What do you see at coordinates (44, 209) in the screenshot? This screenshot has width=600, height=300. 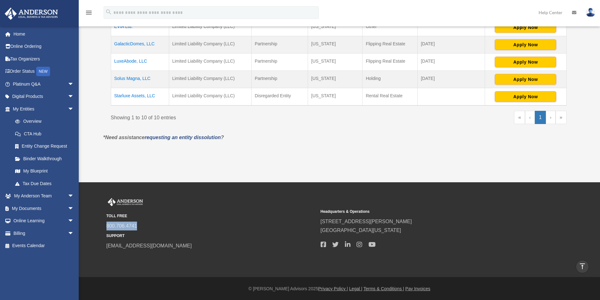 I see `a: My Documentsarrow_drop_down` at bounding box center [44, 209].